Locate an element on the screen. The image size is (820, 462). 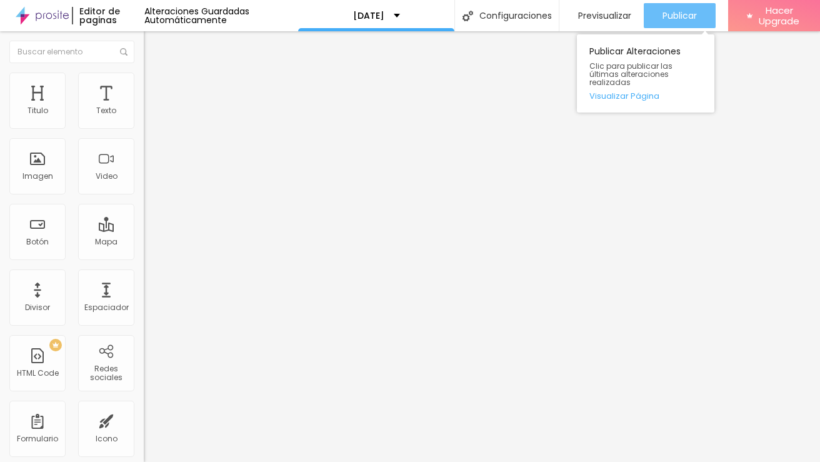
span: Publicar is located at coordinates (679, 16).